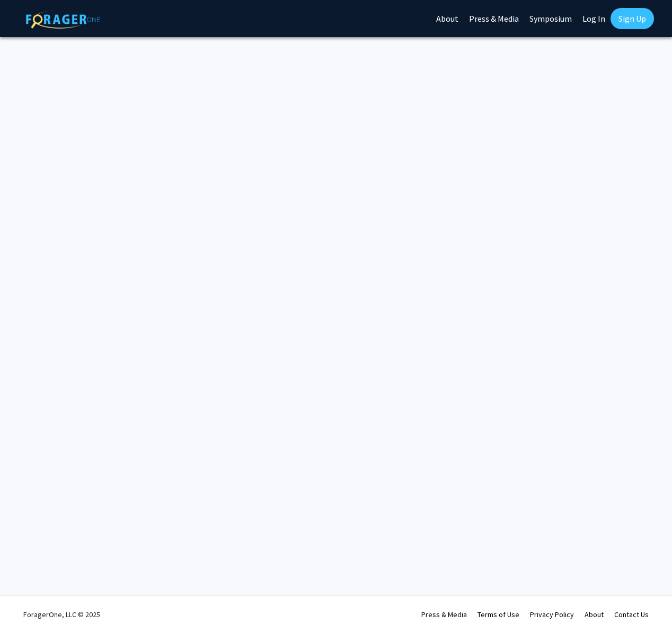 Image resolution: width=672 pixels, height=633 pixels. Describe the element at coordinates (552, 614) in the screenshot. I see `a: Privacy Policy` at that location.